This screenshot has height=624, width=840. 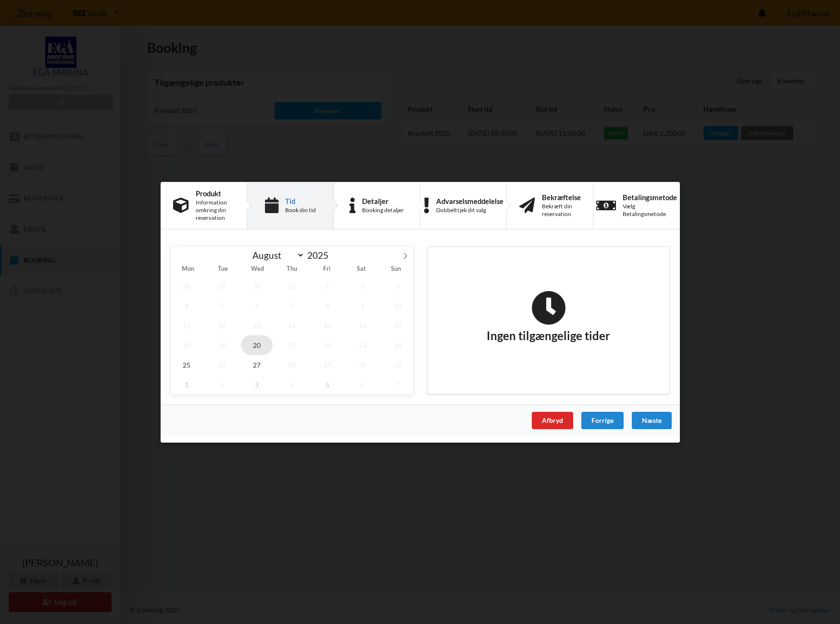 I want to click on span: August 25, 2025, so click(x=186, y=364).